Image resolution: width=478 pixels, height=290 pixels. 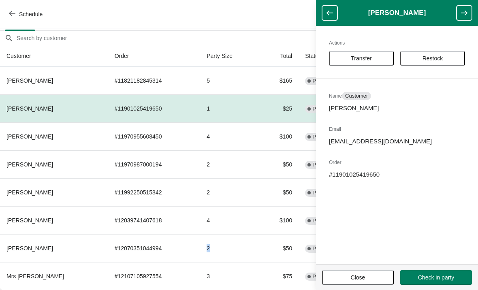 What do you see at coordinates (436, 277) in the screenshot?
I see `span: Check in party` at bounding box center [436, 277].